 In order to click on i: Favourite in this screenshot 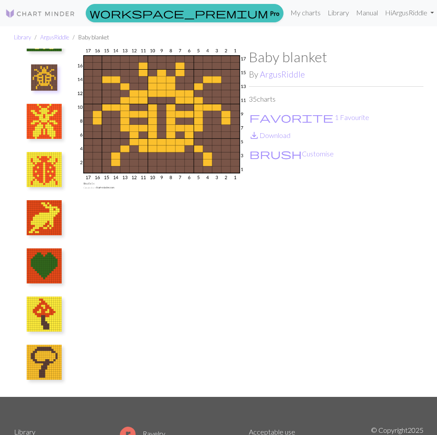, I will do `click(291, 117)`.